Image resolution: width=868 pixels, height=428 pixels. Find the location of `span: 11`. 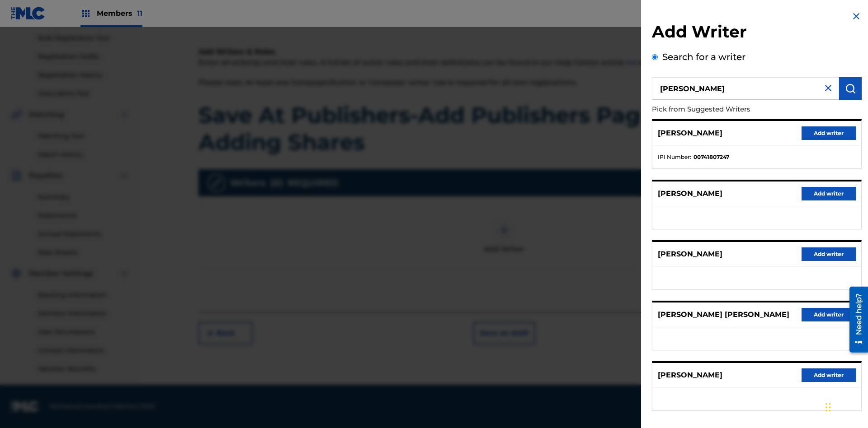

span: 11 is located at coordinates (140, 13).